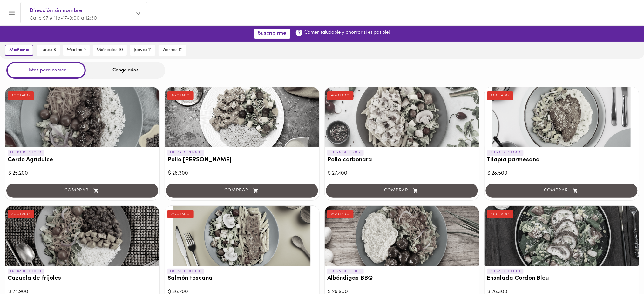  What do you see at coordinates (48, 50) in the screenshot?
I see `span: lunes 8` at bounding box center [48, 50].